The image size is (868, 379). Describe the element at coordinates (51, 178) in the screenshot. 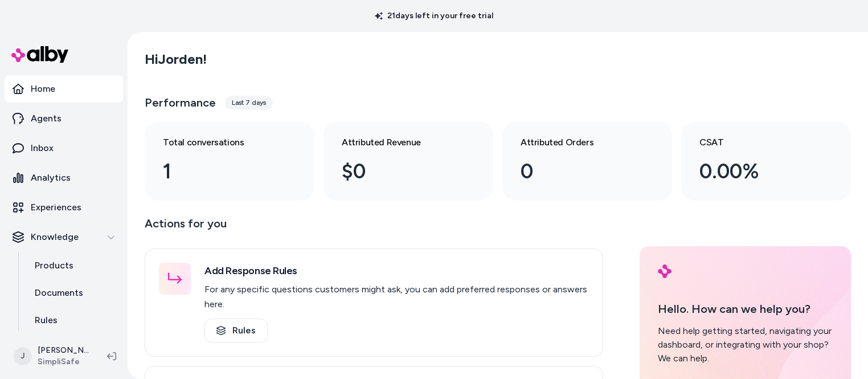

I see `p: Analytics` at that location.